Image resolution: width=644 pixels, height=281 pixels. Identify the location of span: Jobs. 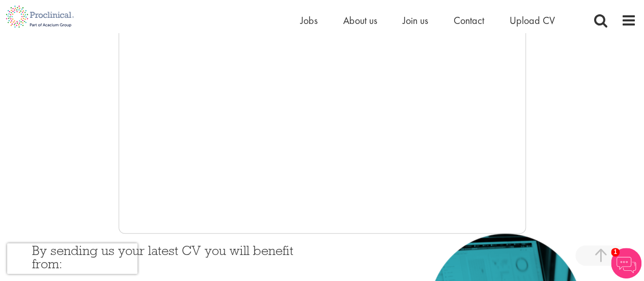
(309, 20).